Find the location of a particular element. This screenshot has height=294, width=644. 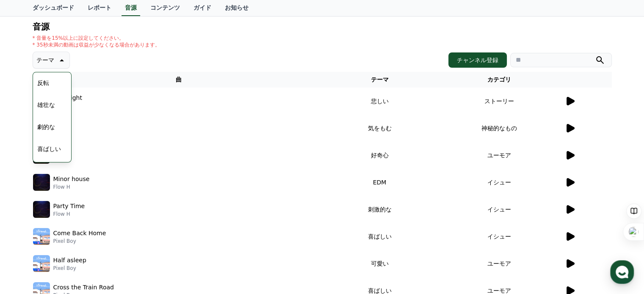

td: ストーリー is located at coordinates (499, 101).